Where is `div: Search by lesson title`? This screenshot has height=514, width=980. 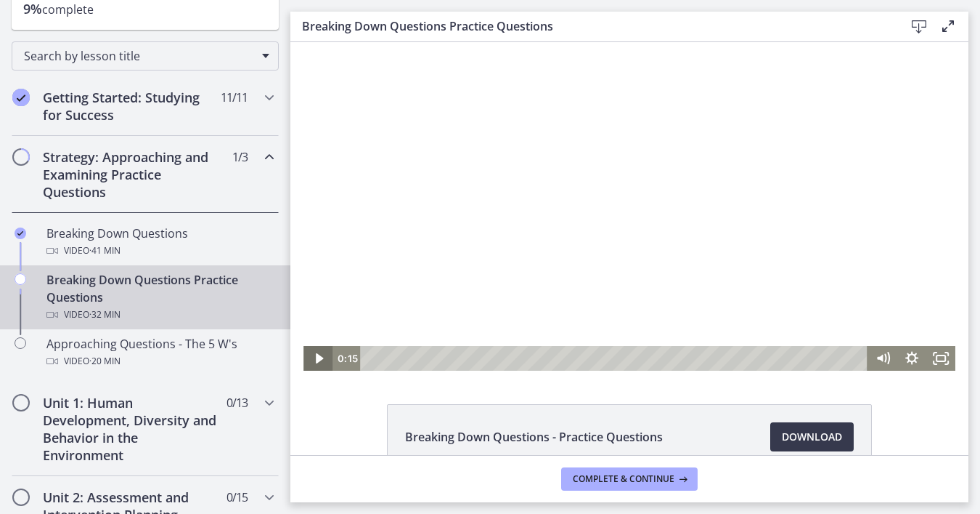
div: Search by lesson title is located at coordinates (146, 56).